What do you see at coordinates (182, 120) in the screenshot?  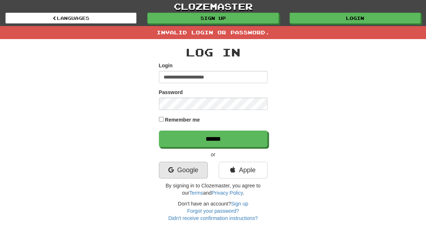 I see `label: Remember me` at bounding box center [182, 120].